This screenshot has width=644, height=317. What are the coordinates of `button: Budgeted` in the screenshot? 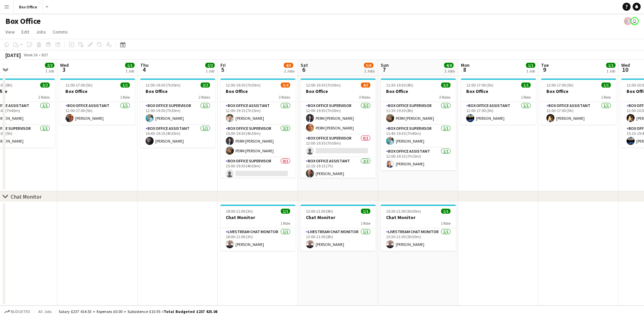 It's located at (17, 312).